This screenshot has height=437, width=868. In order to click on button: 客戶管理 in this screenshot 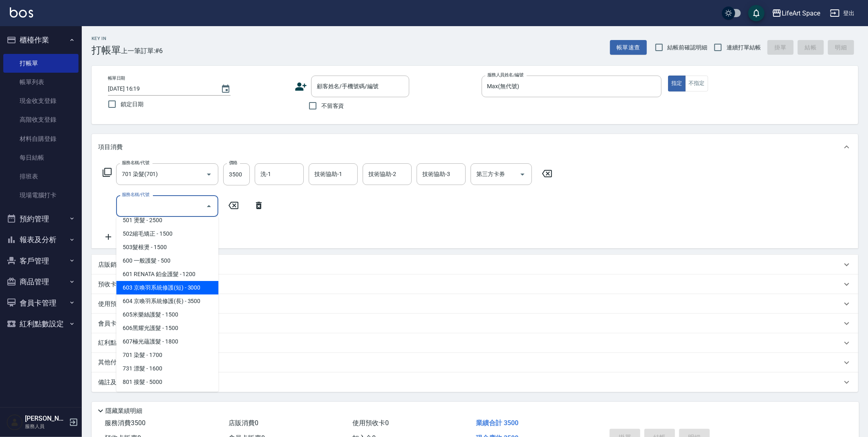, I will do `click(41, 261)`.